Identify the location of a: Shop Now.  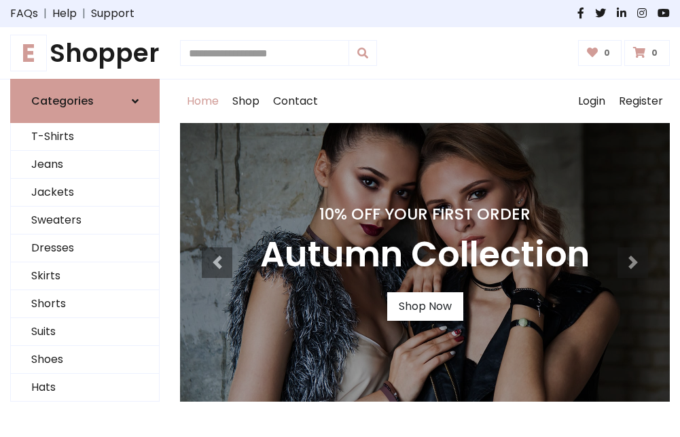
(425, 306).